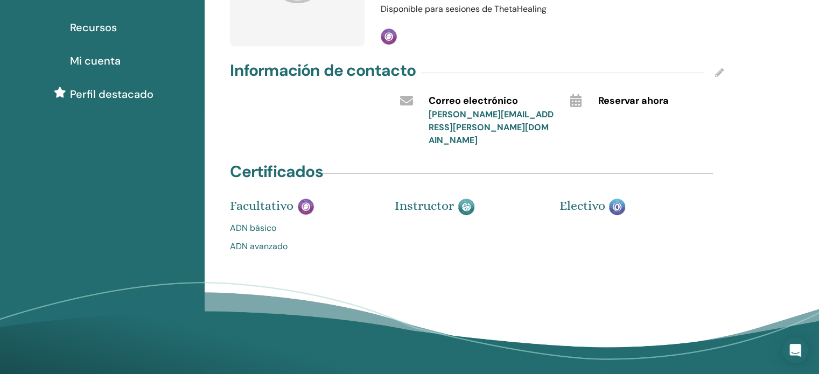 Image resolution: width=819 pixels, height=374 pixels. Describe the element at coordinates (253, 228) in the screenshot. I see `font: ADN básico` at that location.